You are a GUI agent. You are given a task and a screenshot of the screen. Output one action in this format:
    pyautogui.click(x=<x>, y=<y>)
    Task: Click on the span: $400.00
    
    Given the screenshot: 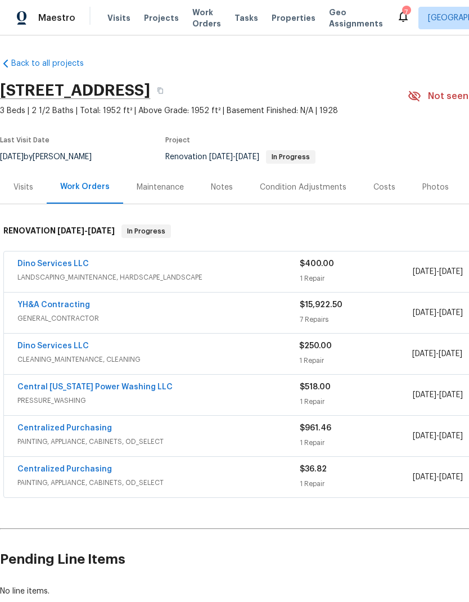 What is the action you would take?
    pyautogui.click(x=317, y=264)
    